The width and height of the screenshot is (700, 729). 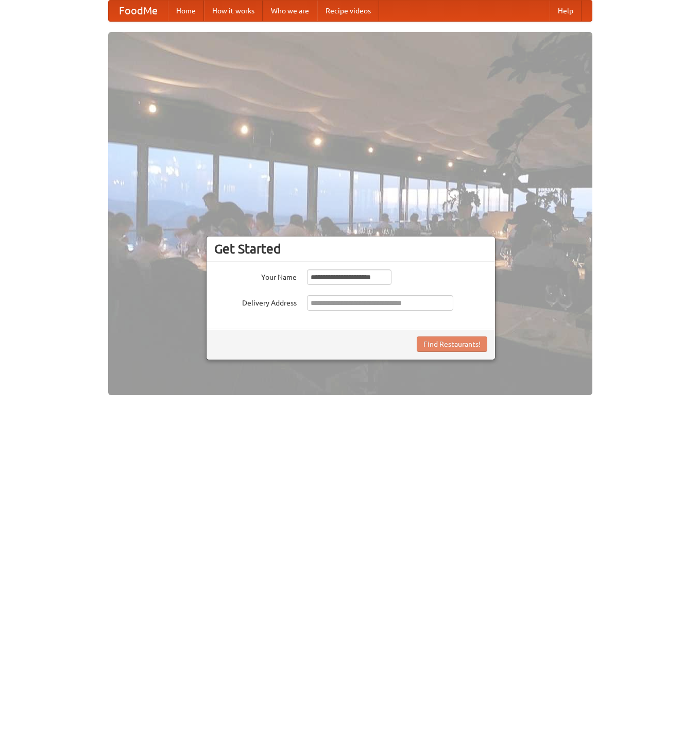 What do you see at coordinates (138, 11) in the screenshot?
I see `a: FoodMe` at bounding box center [138, 11].